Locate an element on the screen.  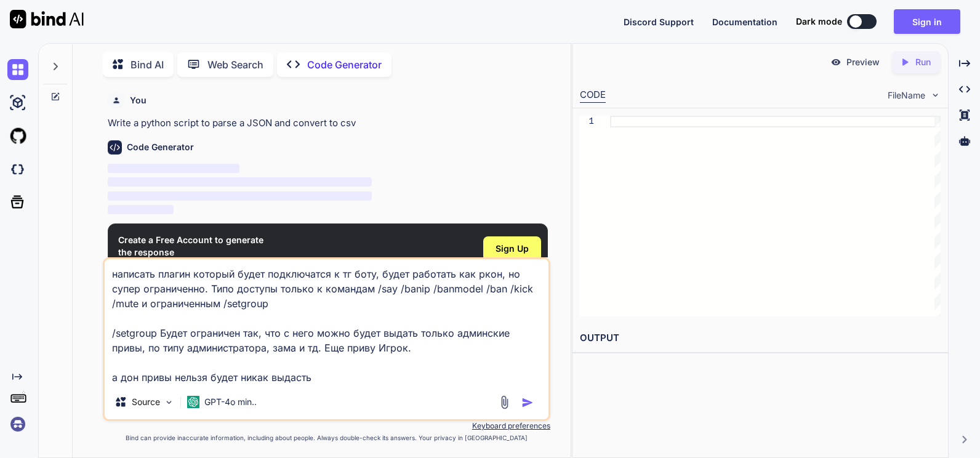
span: Documentation is located at coordinates (744, 22).